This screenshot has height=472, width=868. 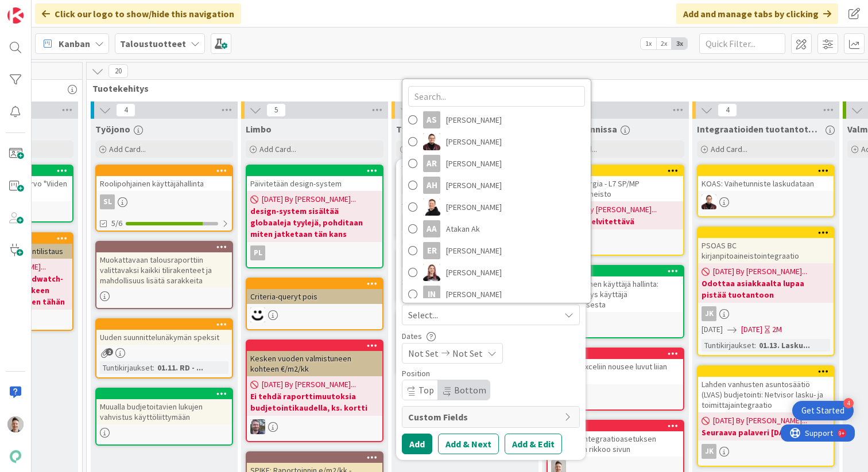 I want to click on div: AA, so click(x=432, y=229).